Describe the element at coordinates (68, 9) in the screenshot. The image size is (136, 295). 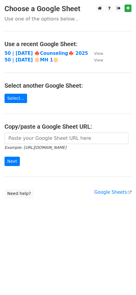
I see `h3: Choose a Google Sheet` at that location.